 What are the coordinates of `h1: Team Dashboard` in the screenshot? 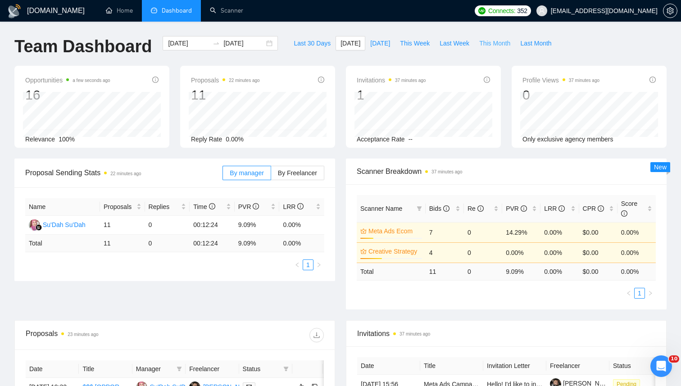 It's located at (83, 46).